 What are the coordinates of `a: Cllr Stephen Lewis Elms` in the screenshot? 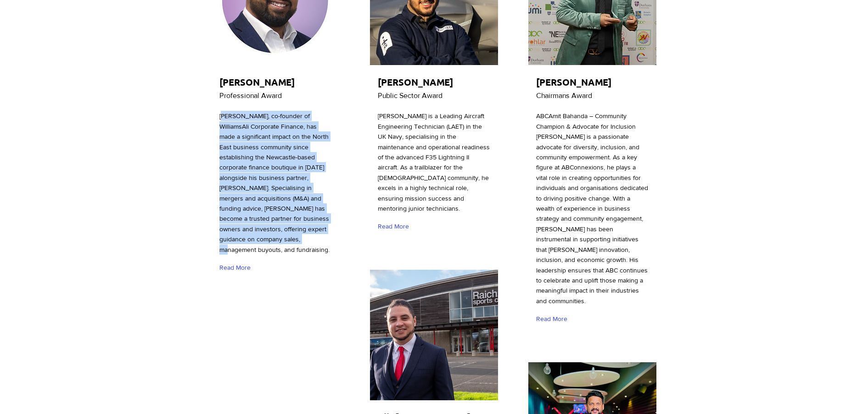 It's located at (434, 335).